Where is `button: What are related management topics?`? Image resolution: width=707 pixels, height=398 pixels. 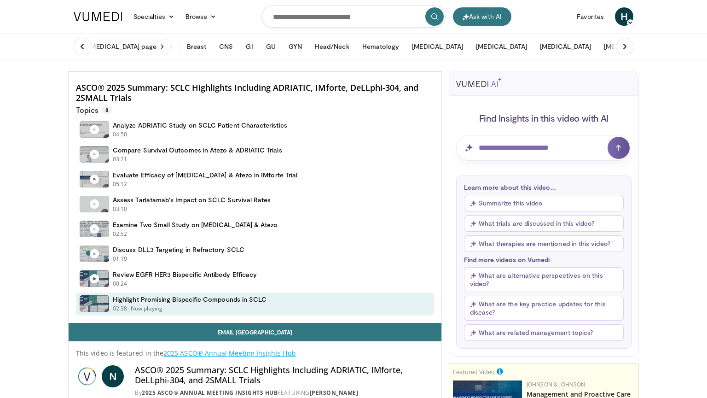 button: What are related management topics? is located at coordinates (544, 333).